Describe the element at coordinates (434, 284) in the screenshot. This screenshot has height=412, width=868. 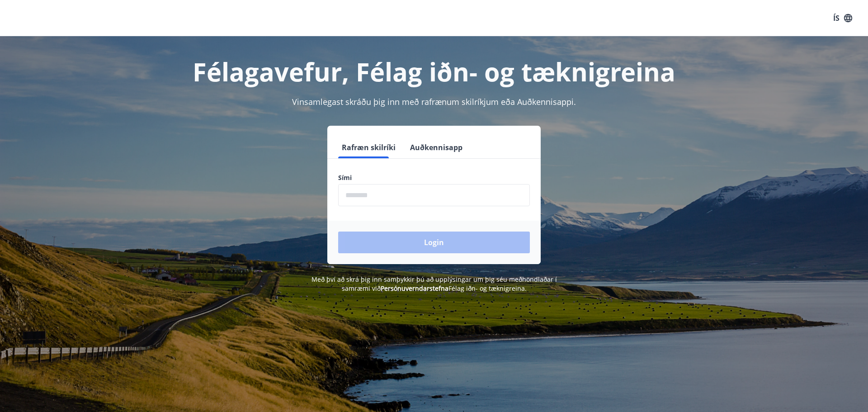
I see `span: Með því að skrá þig inn samþykkir þú að upplýsingar um þig séu meðhöndlaðar í samræmi við Félag i...` at that location.